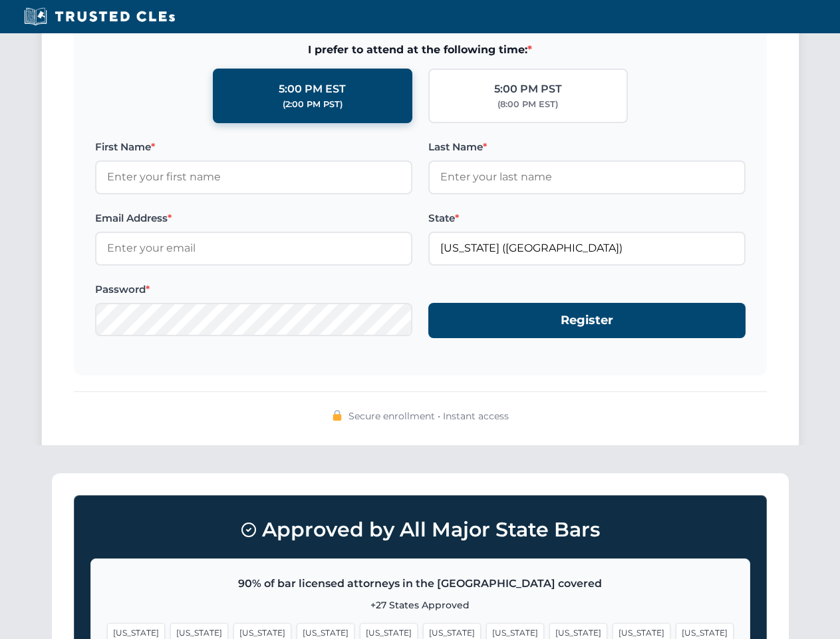  Describe the element at coordinates (312, 89) in the screenshot. I see `div: 5:00 PM EST` at that location.